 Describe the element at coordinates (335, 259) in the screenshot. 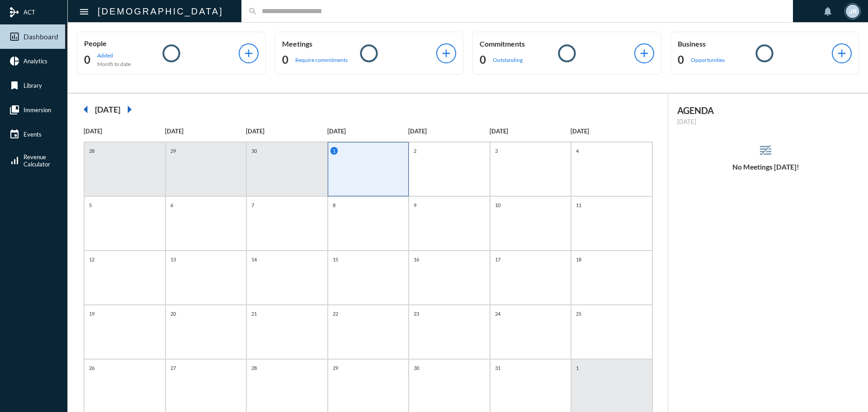

I see `p: 15` at that location.